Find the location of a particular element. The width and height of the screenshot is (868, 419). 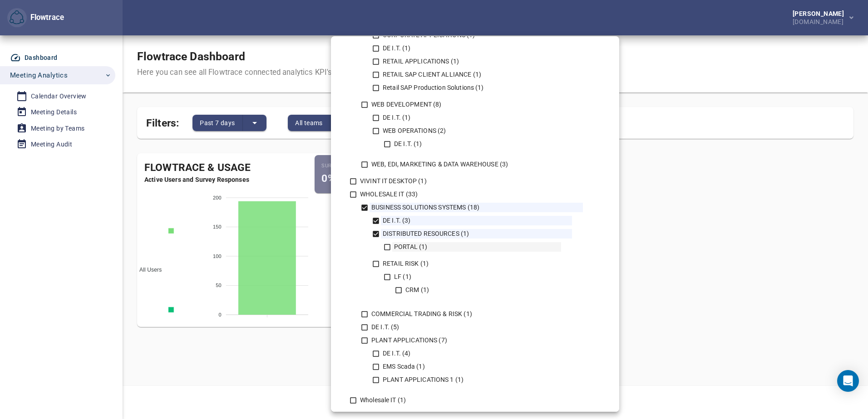

div: DE I.T. (3) is located at coordinates (476, 220).